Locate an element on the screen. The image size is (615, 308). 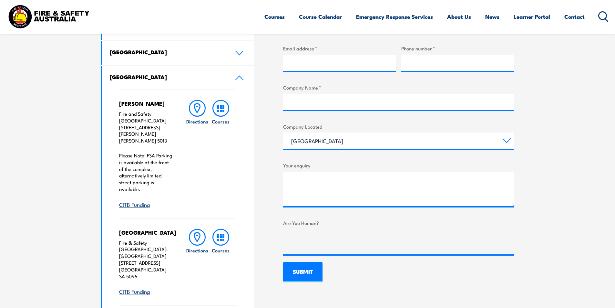
label: Email address is located at coordinates (339, 48).